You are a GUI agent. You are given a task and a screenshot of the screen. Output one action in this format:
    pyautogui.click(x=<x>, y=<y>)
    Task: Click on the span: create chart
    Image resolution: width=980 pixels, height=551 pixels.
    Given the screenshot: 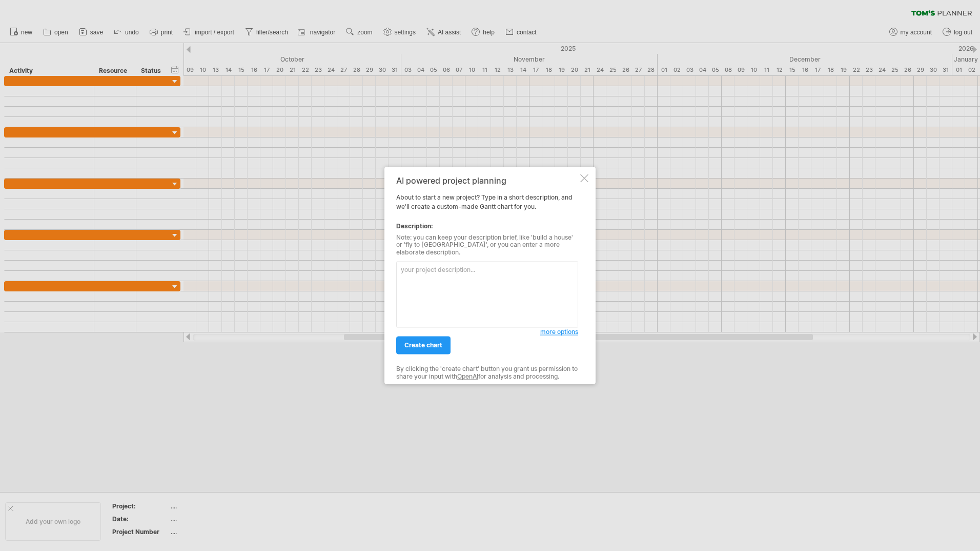 What is the action you would take?
    pyautogui.click(x=423, y=346)
    